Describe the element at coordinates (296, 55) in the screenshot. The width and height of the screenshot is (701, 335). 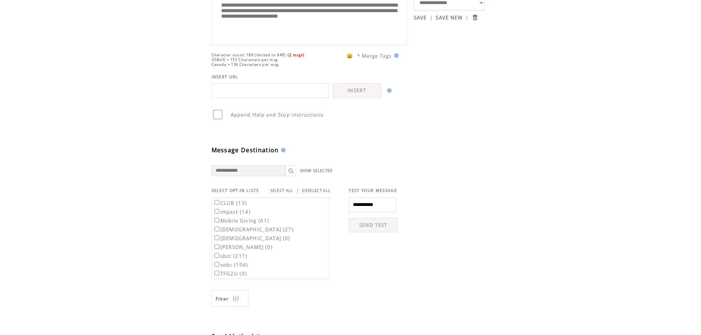
I see `span: (2 msgs)` at that location.